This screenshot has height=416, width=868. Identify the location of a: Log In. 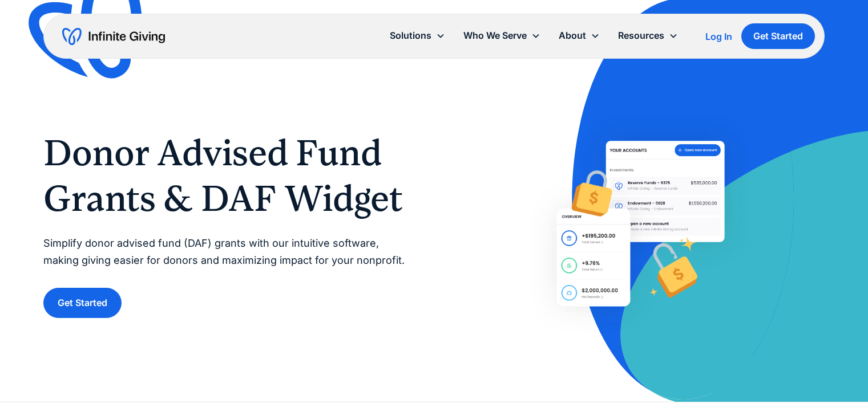
(718, 36).